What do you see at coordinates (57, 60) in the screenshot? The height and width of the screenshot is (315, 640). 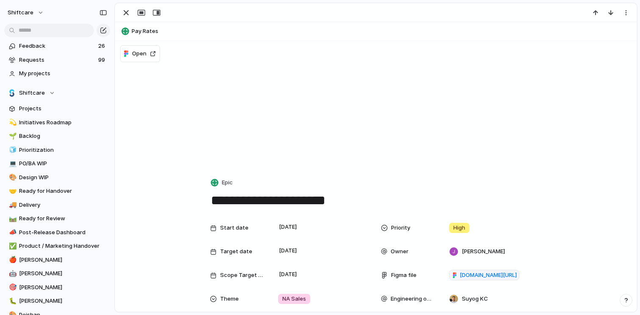 I see `a: Requests99` at bounding box center [57, 60].